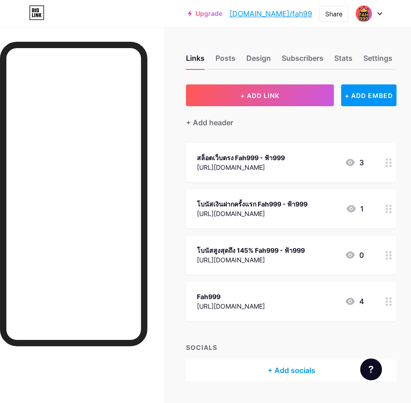 The width and height of the screenshot is (411, 403). Describe the element at coordinates (205, 14) in the screenshot. I see `a: Upgrade` at that location.